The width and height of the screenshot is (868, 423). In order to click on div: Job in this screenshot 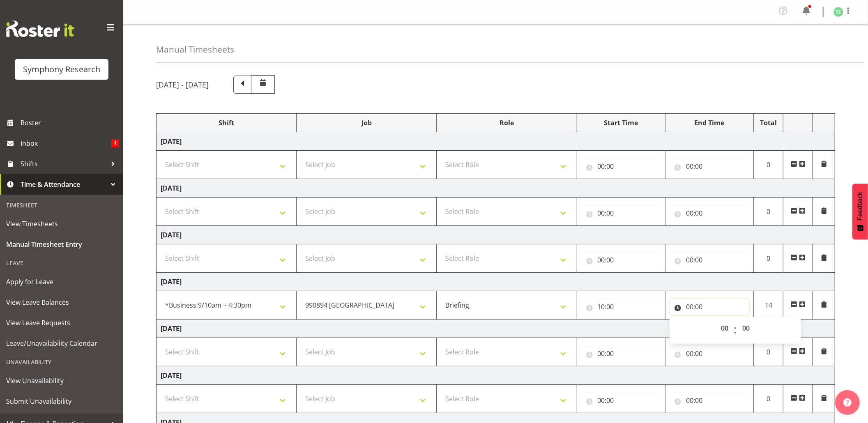, I will do `click(366, 123)`.